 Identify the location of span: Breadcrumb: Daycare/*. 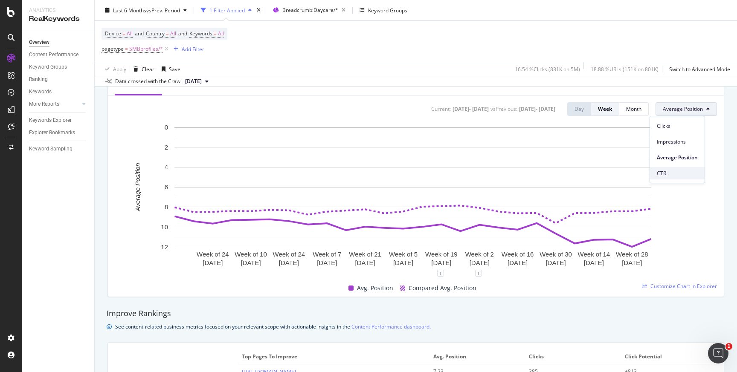
(310, 10).